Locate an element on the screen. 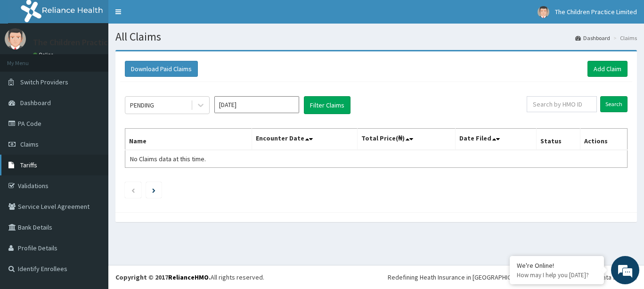  th: Actions is located at coordinates (604, 140).